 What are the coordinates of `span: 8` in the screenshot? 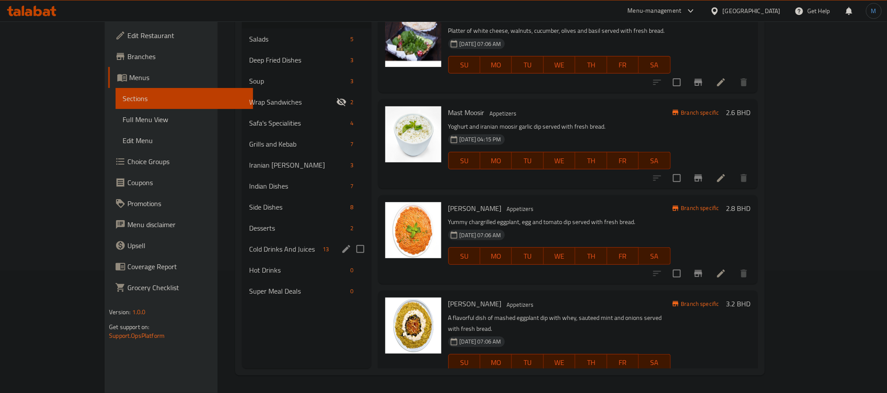 It's located at (352, 207).